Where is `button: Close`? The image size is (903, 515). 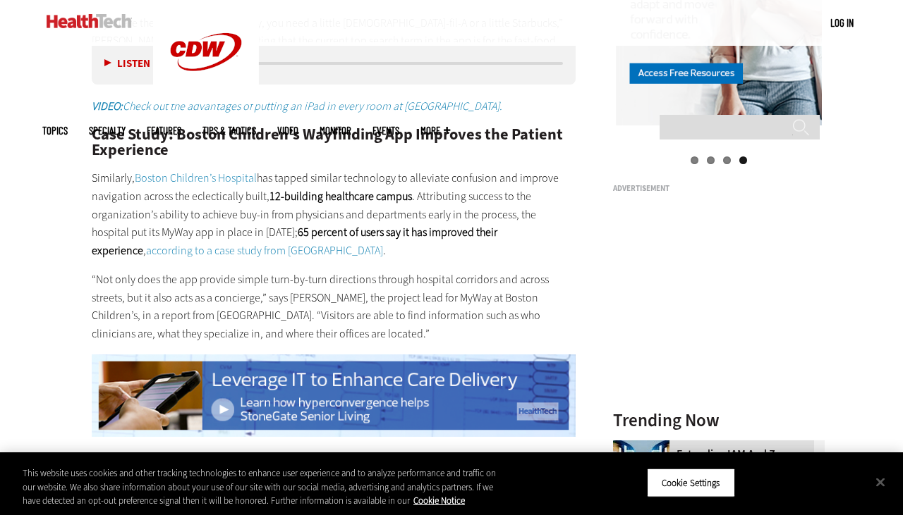
button: Close is located at coordinates (880, 482).